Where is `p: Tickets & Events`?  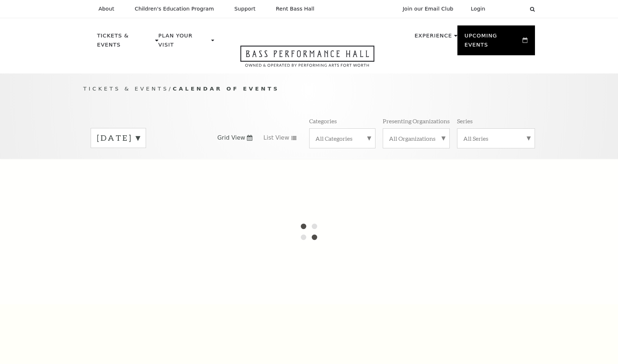
p: Tickets & Events is located at coordinates (125, 42).